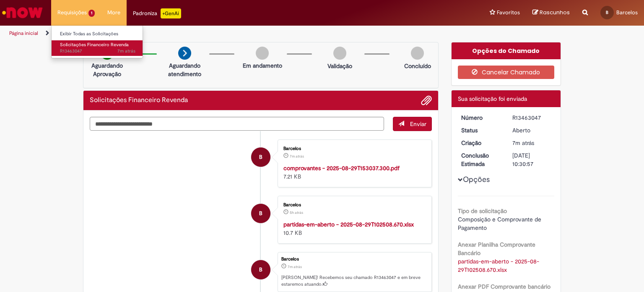 The width and height of the screenshot is (644, 292). I want to click on ul: Requisições, so click(97, 41).